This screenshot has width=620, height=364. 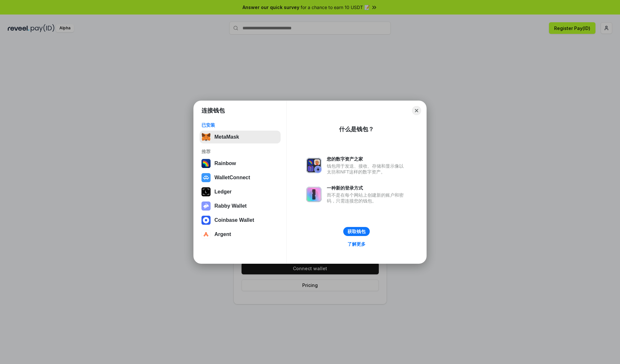 What do you see at coordinates (231, 206) in the screenshot?
I see `div: Rabby Wallet` at bounding box center [231, 206].